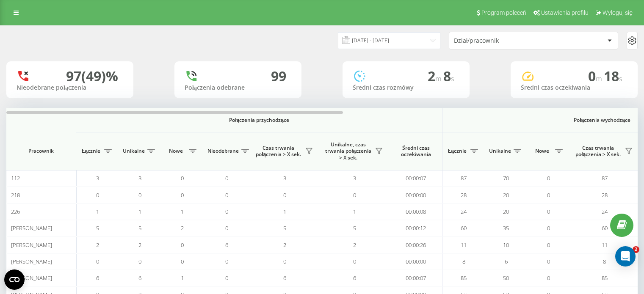  Describe the element at coordinates (506, 228) in the screenshot. I see `span: 35` at that location.